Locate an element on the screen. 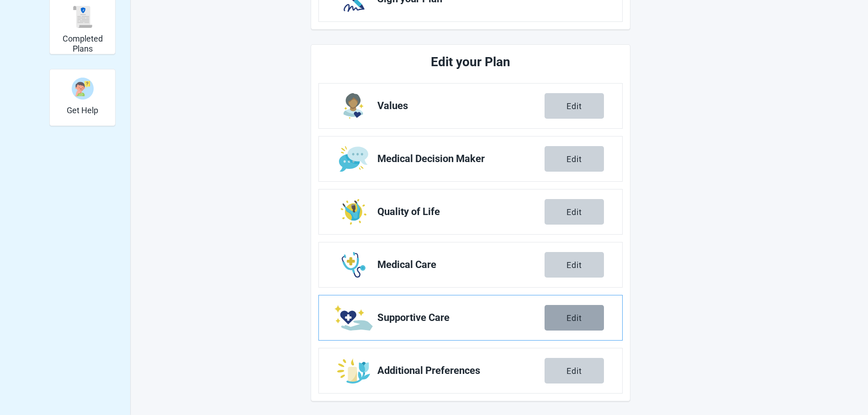  a: Edit Additional Preferences section is located at coordinates (470, 370).